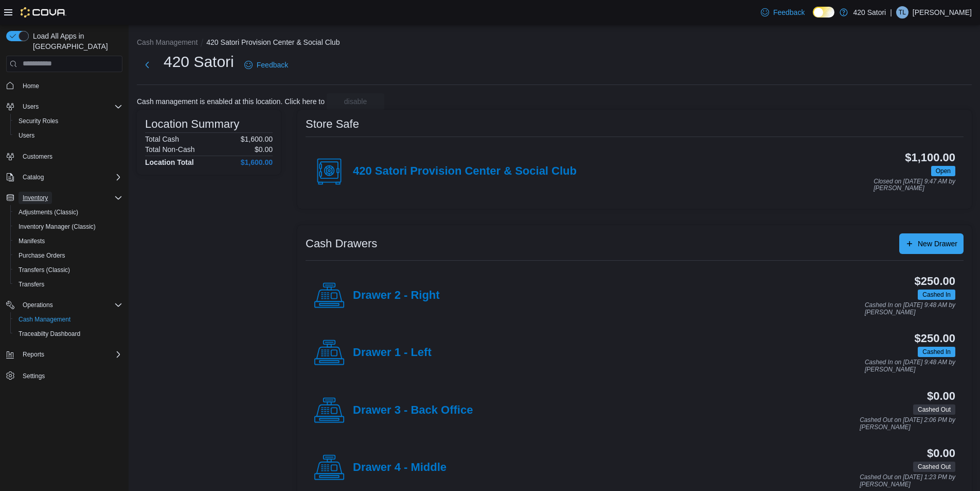  What do you see at coordinates (68, 255) in the screenshot?
I see `button: Purchase Orders` at bounding box center [68, 255].